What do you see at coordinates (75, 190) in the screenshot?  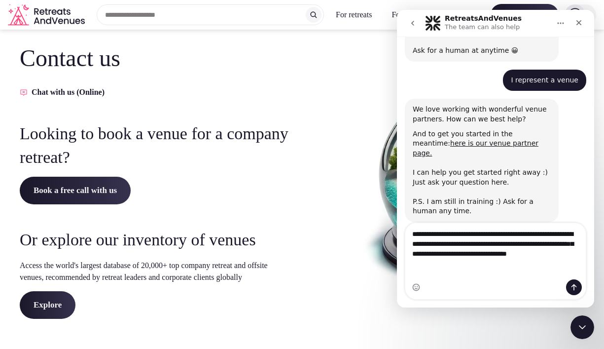 I see `span: Book a free call with us` at bounding box center [75, 190].